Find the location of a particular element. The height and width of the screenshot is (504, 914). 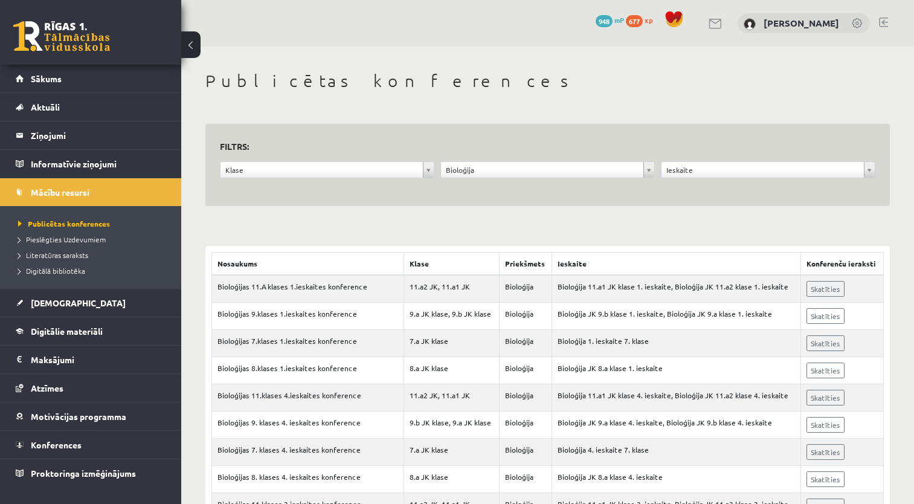

span: Bioloģija is located at coordinates (542, 170).